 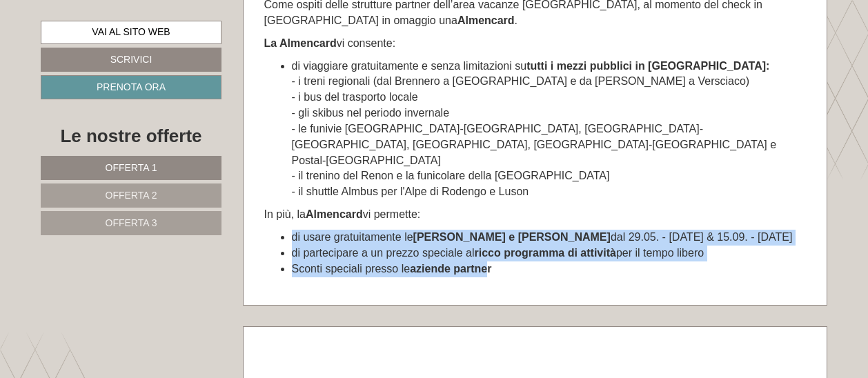 I want to click on a: Scrivici, so click(x=131, y=60).